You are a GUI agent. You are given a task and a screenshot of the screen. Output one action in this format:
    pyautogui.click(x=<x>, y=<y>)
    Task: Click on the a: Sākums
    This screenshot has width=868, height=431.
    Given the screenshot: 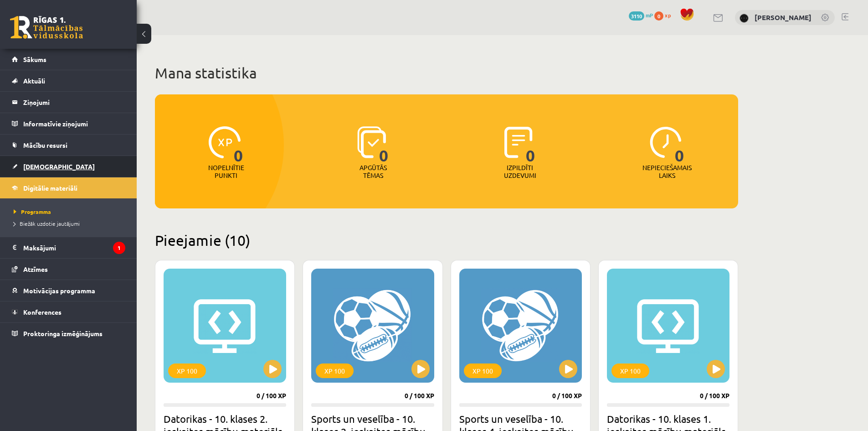 What is the action you would take?
    pyautogui.click(x=69, y=59)
    